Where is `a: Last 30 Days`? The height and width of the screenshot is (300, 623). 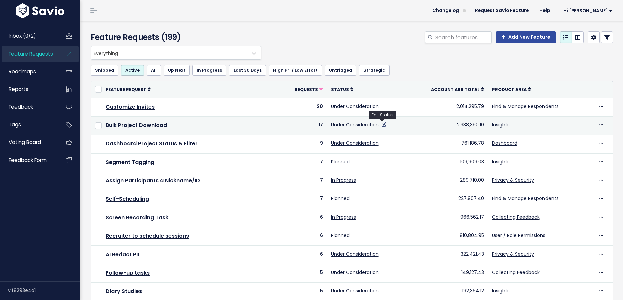 a: Last 30 Days is located at coordinates (248, 70).